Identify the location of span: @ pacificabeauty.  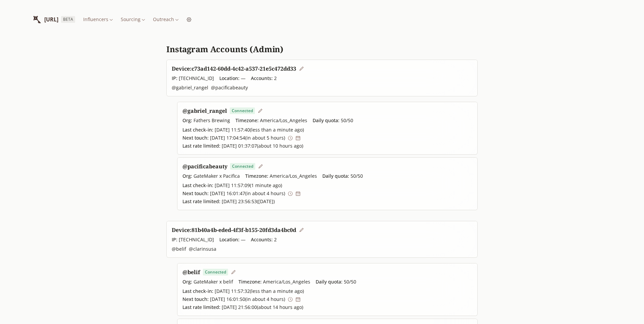
(229, 88).